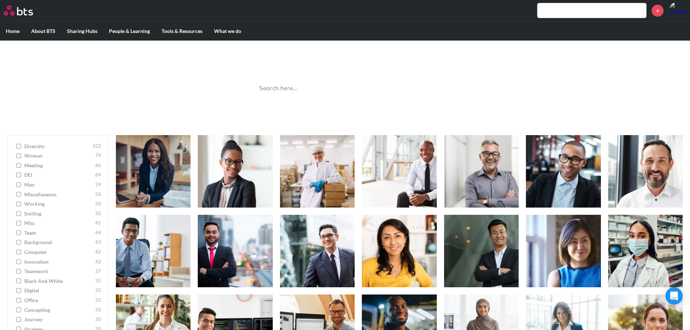 This screenshot has width=690, height=330. Describe the element at coordinates (59, 233) in the screenshot. I see `span: team` at that location.